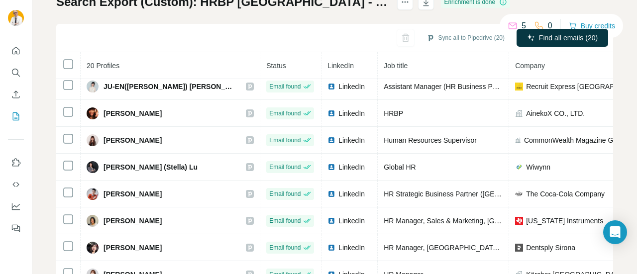 This screenshot has width=637, height=274. Describe the element at coordinates (615, 232) in the screenshot. I see `div: Open Intercom Messenger` at that location.